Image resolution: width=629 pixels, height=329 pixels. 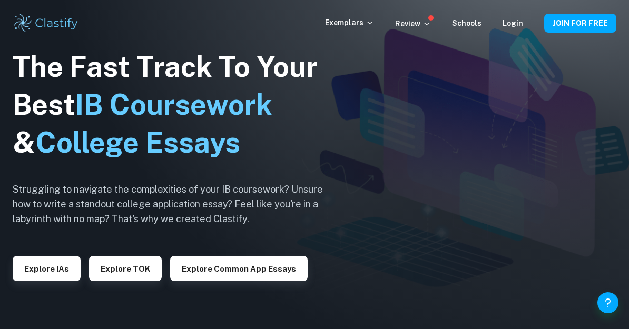 I want to click on a: Login, so click(x=512, y=23).